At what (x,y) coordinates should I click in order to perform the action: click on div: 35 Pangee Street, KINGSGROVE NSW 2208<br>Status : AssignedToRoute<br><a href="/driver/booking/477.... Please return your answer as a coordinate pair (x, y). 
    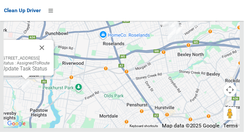
    Looking at the image, I should click on (173, 33).